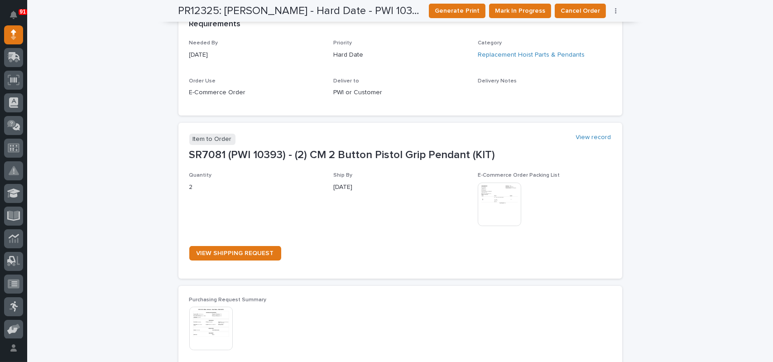  What do you see at coordinates (497, 81) in the screenshot?
I see `span: Delivery Notes` at bounding box center [497, 81].